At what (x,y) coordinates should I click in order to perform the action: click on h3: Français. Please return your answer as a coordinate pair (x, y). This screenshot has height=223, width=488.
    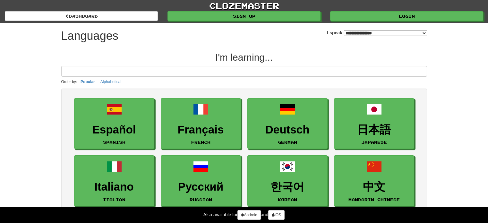
    Looking at the image, I should click on (201, 130).